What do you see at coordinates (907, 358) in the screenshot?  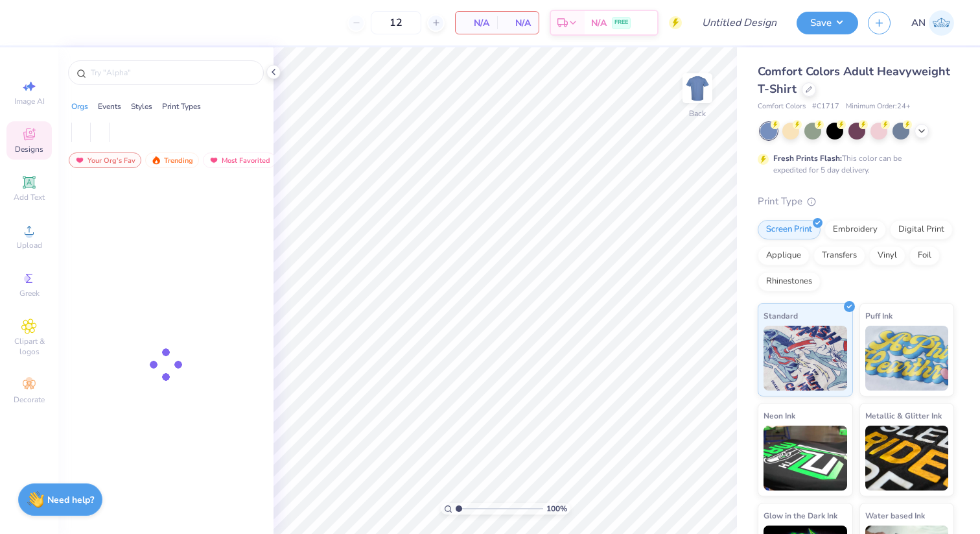 I see `img: Puff Ink` at bounding box center [907, 358].